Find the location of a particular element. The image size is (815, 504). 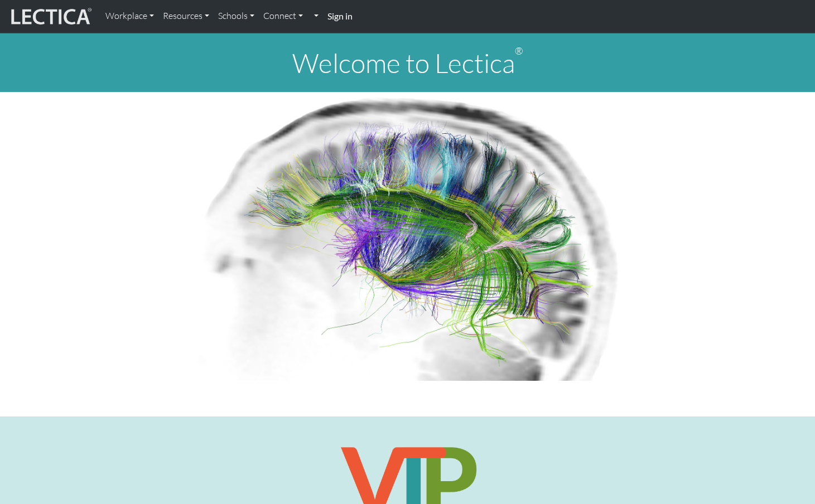

a: Sign in is located at coordinates (340, 16).